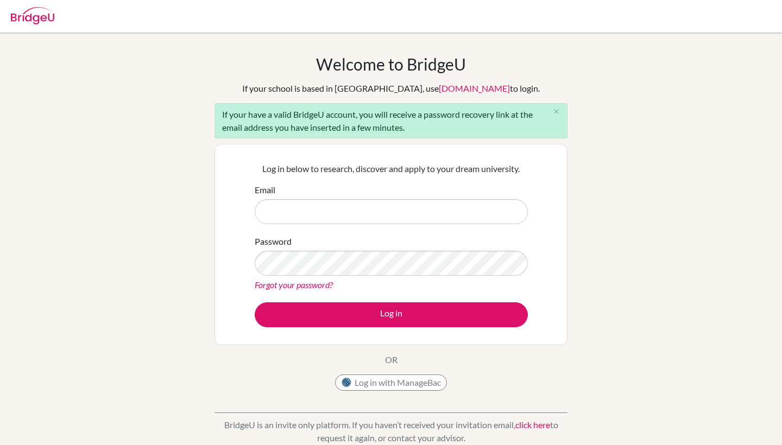  What do you see at coordinates (33, 16) in the screenshot?
I see `img: Bridge-U` at bounding box center [33, 16].